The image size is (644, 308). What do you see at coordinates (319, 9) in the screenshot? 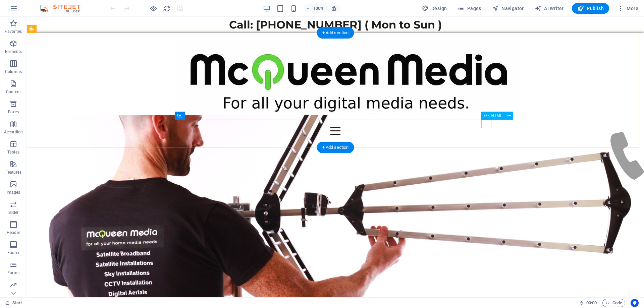
I see `h6: 100%` at bounding box center [319, 9].